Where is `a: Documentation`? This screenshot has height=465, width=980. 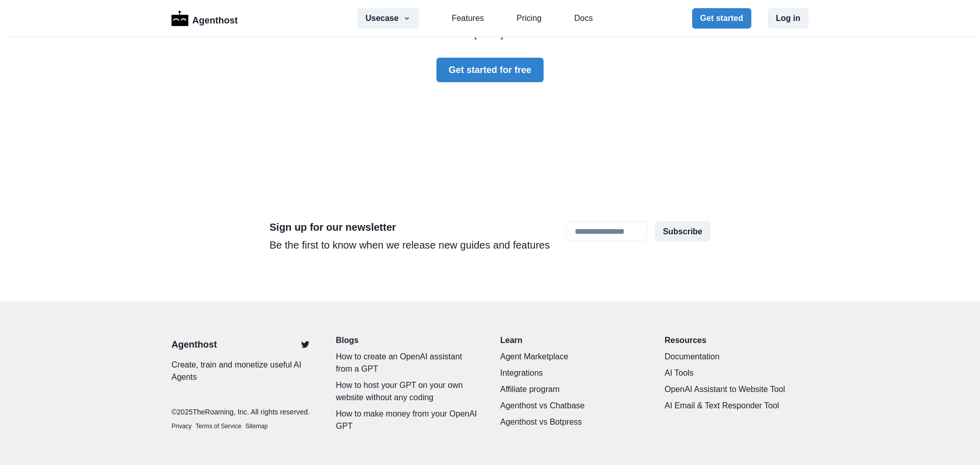 a: Documentation is located at coordinates (736, 356).